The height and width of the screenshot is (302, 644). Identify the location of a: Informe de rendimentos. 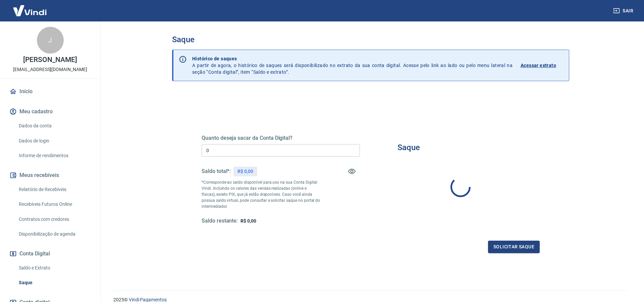
(54, 156).